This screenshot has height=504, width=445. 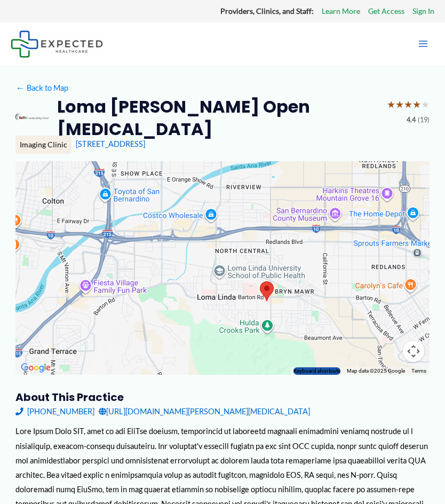 I want to click on a: Terms (opens in new tab), so click(x=419, y=370).